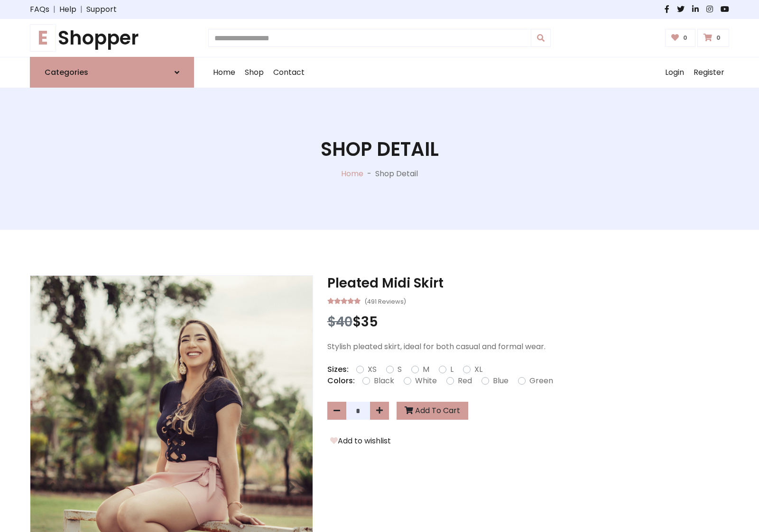 Image resolution: width=759 pixels, height=532 pixels. I want to click on p: Colors:, so click(341, 381).